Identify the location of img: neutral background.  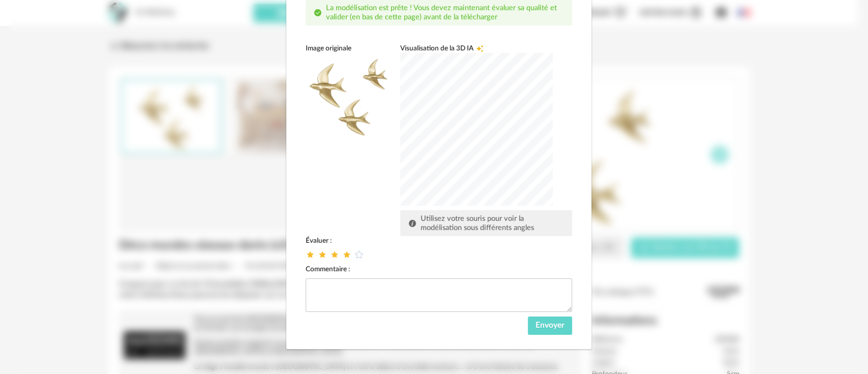
(348, 96).